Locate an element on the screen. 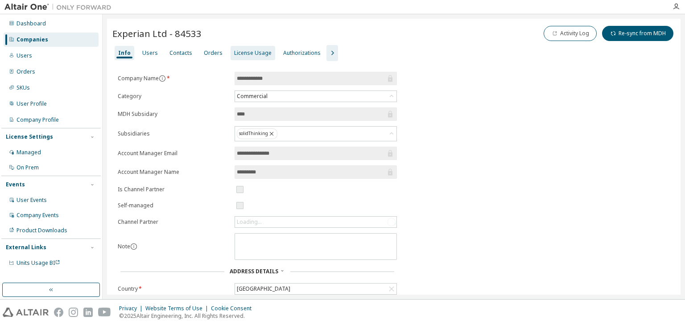  label: Category is located at coordinates (174, 96).